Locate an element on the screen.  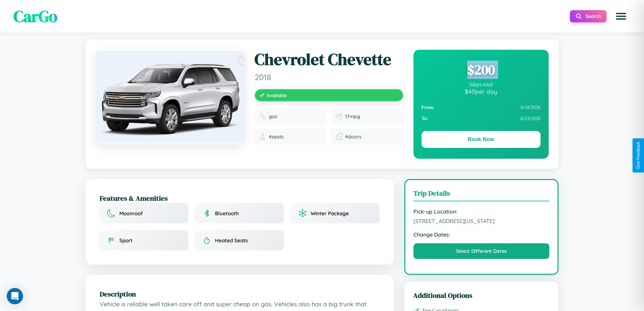
img: Doors is located at coordinates (339, 137).